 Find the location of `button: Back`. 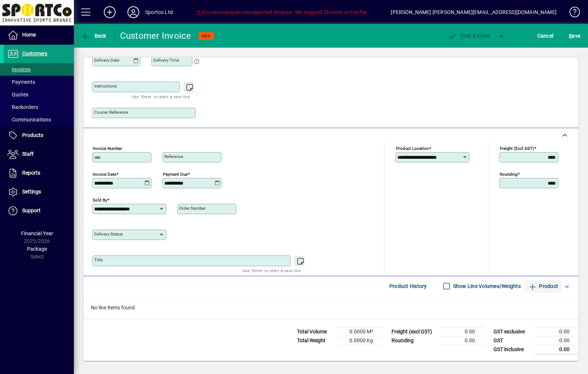

button: Back is located at coordinates (94, 36).